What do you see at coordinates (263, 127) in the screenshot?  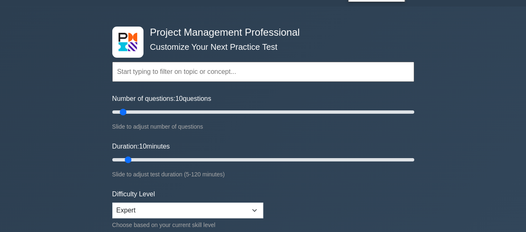 I see `div: Slide to adjust number of questions` at bounding box center [263, 127].